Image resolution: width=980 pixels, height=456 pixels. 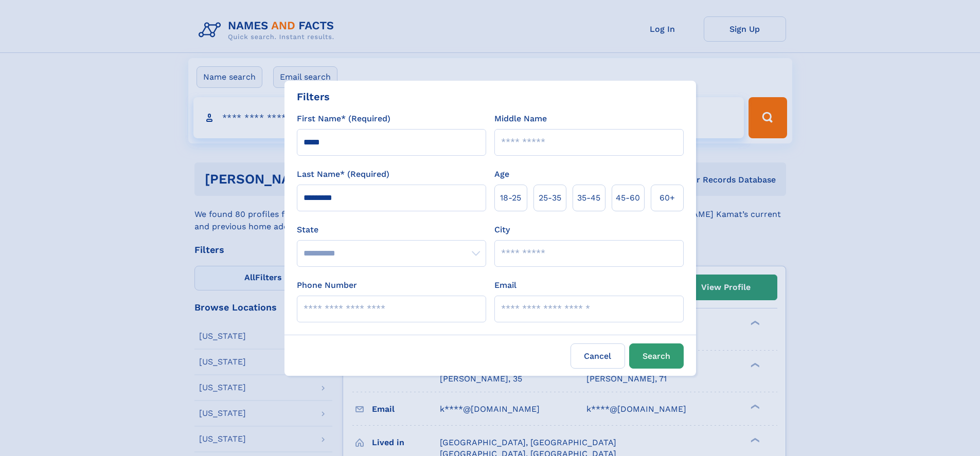 I want to click on label: Age, so click(x=502, y=174).